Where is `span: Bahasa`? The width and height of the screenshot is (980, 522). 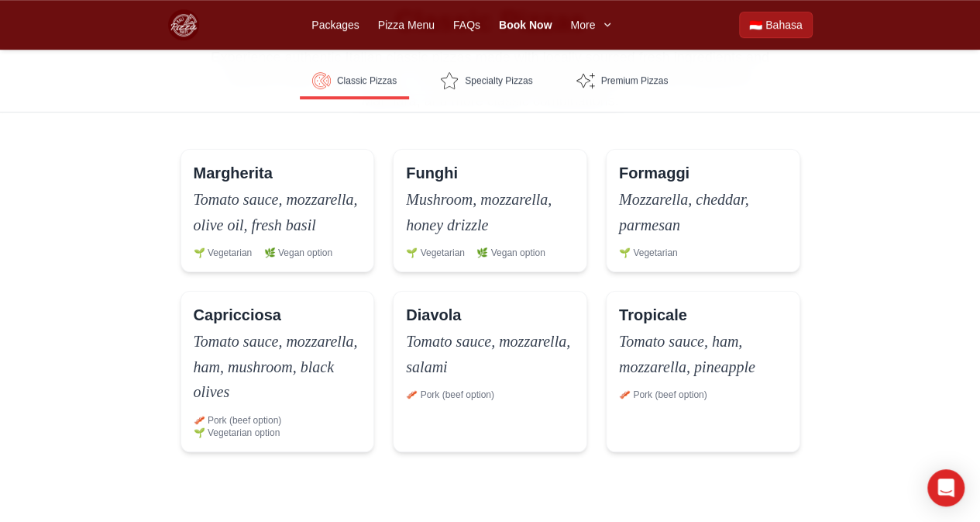 span: Bahasa is located at coordinates (783, 24).